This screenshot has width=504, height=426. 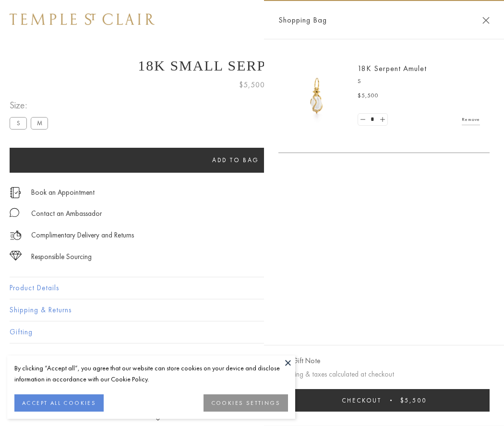 I want to click on img: icon_sourcing.svg, so click(x=16, y=255).